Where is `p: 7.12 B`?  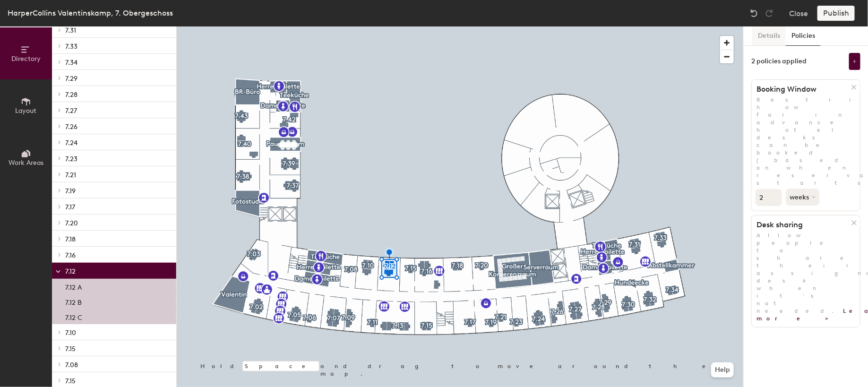 p: 7.12 B is located at coordinates (73, 301).